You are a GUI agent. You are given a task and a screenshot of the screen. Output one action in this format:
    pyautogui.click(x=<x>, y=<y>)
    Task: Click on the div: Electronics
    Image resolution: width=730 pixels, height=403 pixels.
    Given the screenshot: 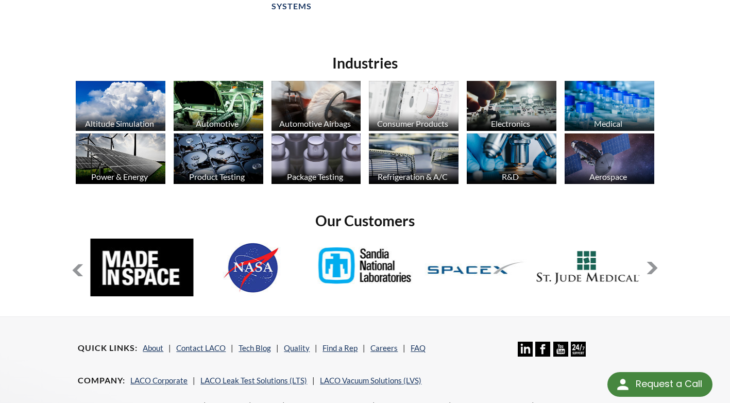 What is the action you would take?
    pyautogui.click(x=510, y=123)
    